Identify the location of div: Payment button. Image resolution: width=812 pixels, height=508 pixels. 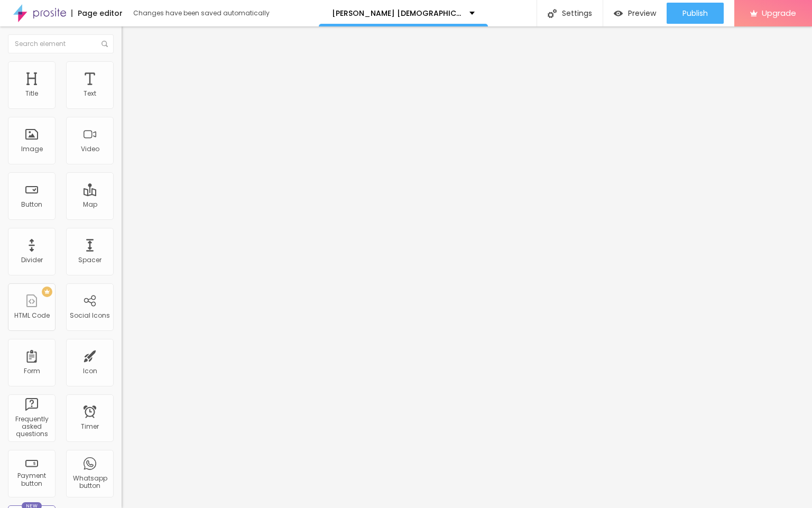
(31, 480).